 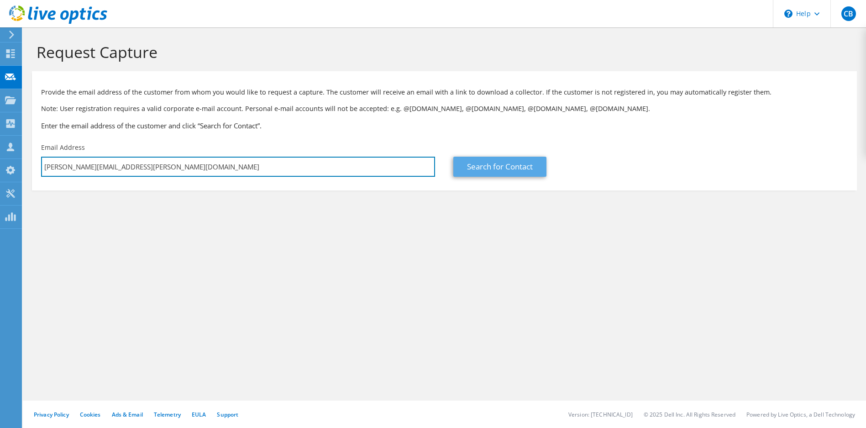 I want to click on a: Ads & Email, so click(x=127, y=414).